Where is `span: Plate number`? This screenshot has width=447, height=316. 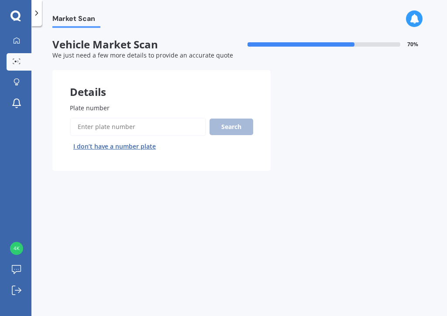
span: Plate number is located at coordinates (89, 108).